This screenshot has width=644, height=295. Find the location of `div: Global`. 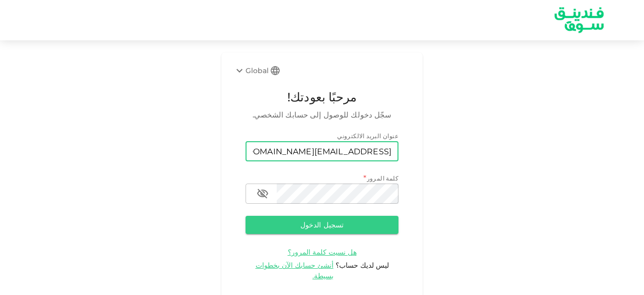

div: Global is located at coordinates (251, 70).